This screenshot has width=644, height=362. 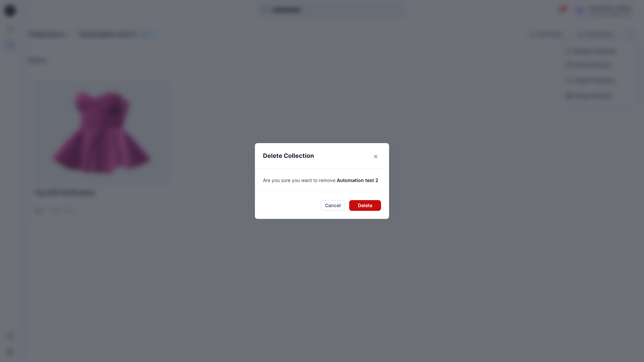 I want to click on p: Are you sure you want to remove, so click(x=322, y=180).